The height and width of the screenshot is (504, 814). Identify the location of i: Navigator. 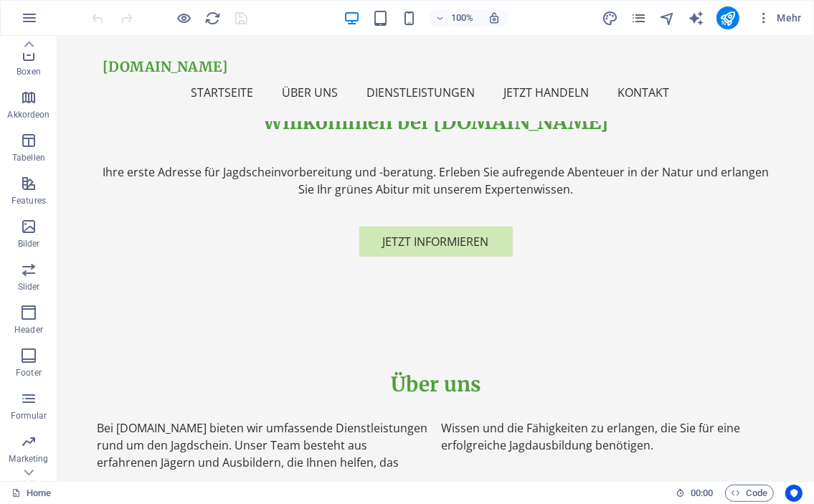
(667, 18).